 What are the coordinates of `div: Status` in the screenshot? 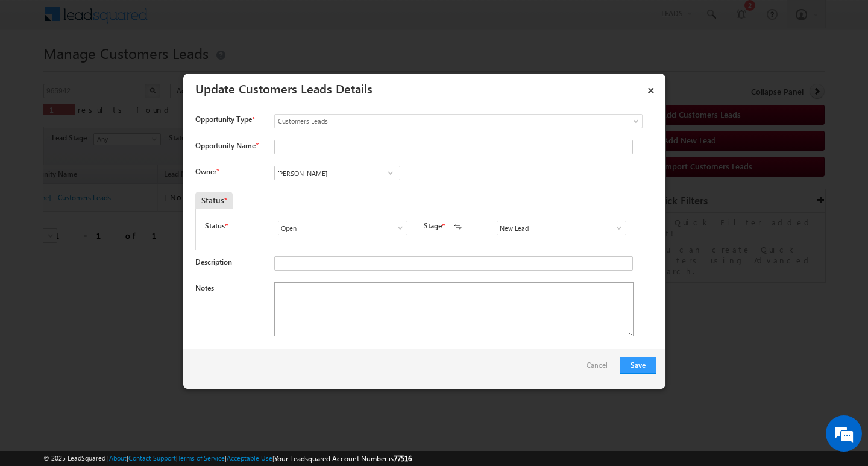 It's located at (214, 200).